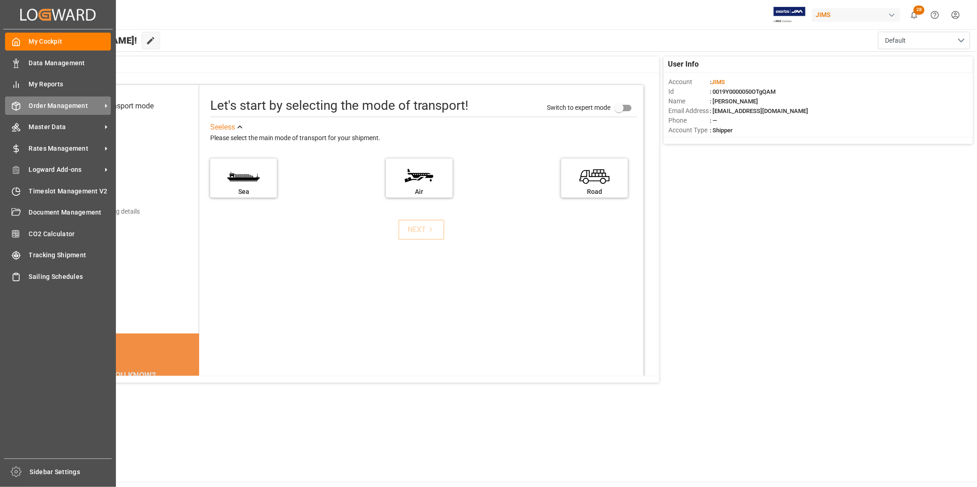  I want to click on div: Add shipping details, so click(111, 211).